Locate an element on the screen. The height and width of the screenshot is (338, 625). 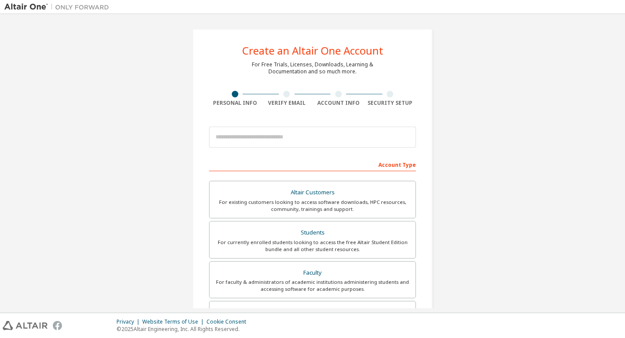
div: Cookie Consent is located at coordinates (229, 321).